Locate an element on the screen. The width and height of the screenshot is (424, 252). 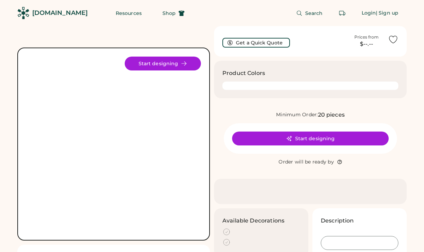
h3: Available Decorations is located at coordinates (253, 220).